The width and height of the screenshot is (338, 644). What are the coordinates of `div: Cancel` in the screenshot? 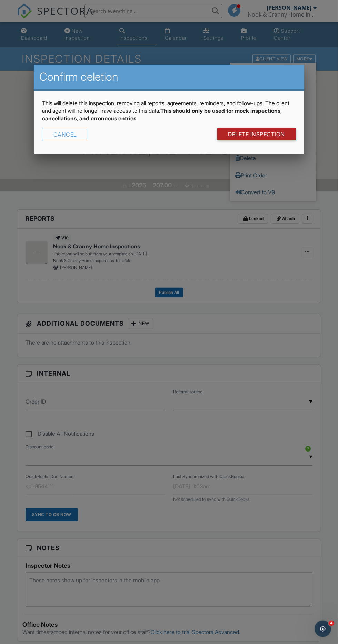 It's located at (65, 134).